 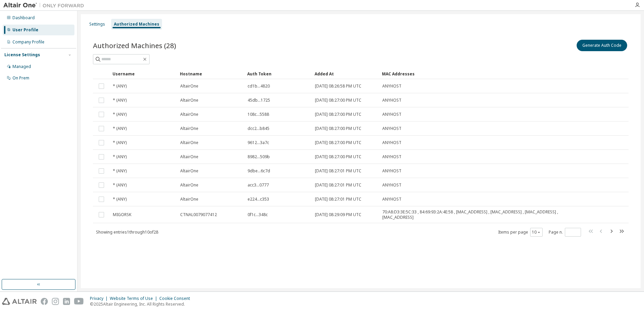 I want to click on div: Auth Token, so click(x=278, y=74).